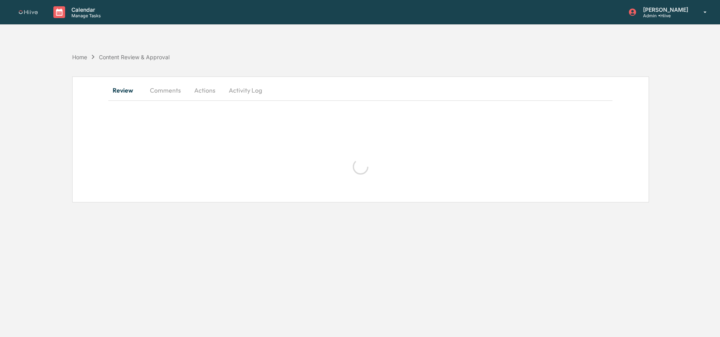 Image resolution: width=720 pixels, height=337 pixels. I want to click on button: Actions, so click(205, 90).